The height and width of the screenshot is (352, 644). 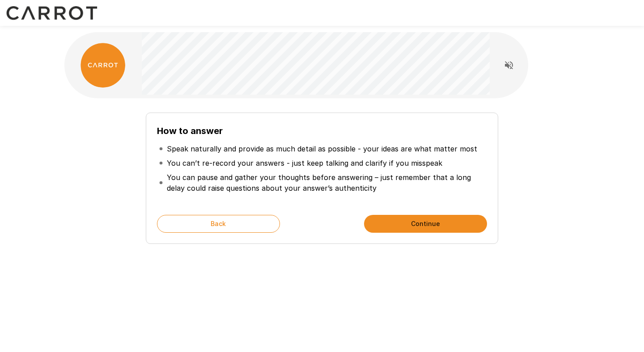 I want to click on p: Speak naturally and provide as much detail as possible - your ideas are what matter most, so click(x=322, y=149).